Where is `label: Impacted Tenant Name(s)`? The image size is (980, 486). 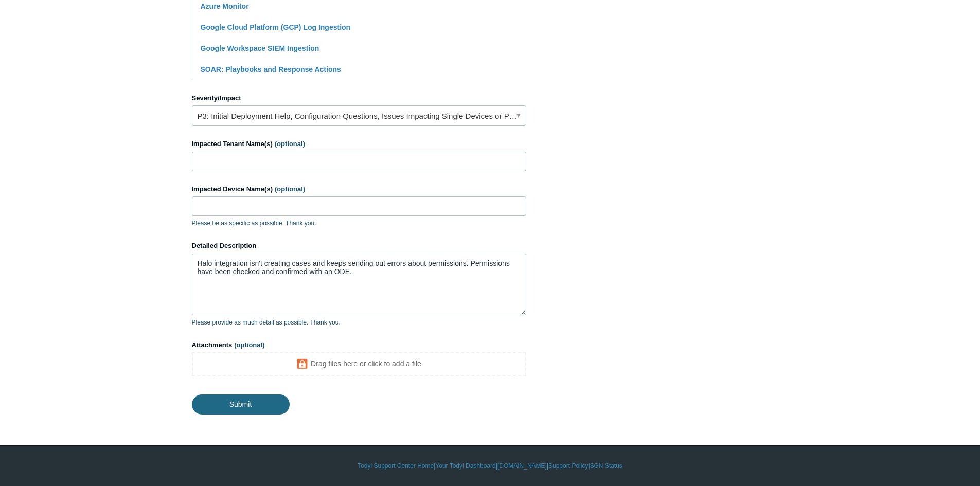 label: Impacted Tenant Name(s) is located at coordinates (359, 144).